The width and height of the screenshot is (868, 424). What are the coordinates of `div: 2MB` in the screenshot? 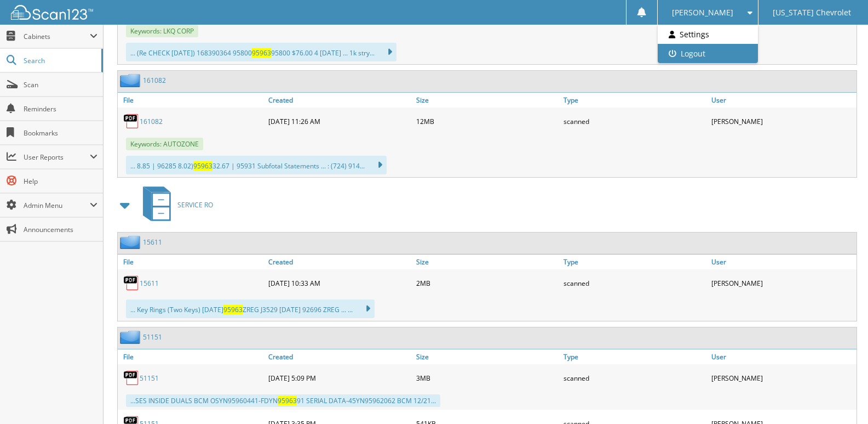 It's located at (487, 283).